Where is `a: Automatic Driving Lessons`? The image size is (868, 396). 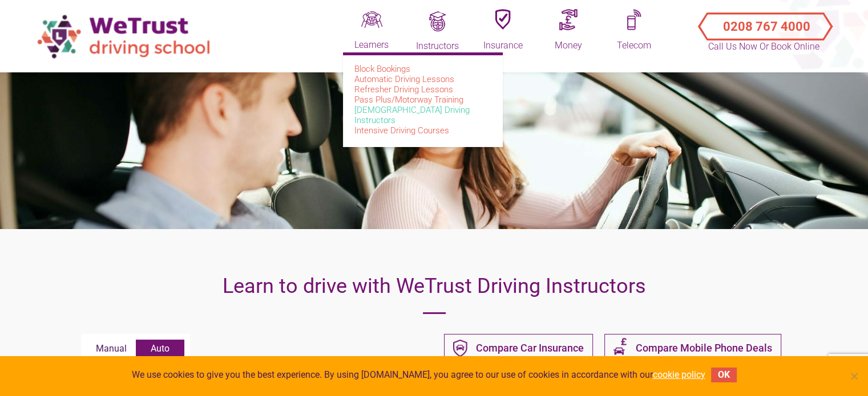
a: Automatic Driving Lessons is located at coordinates (404, 79).